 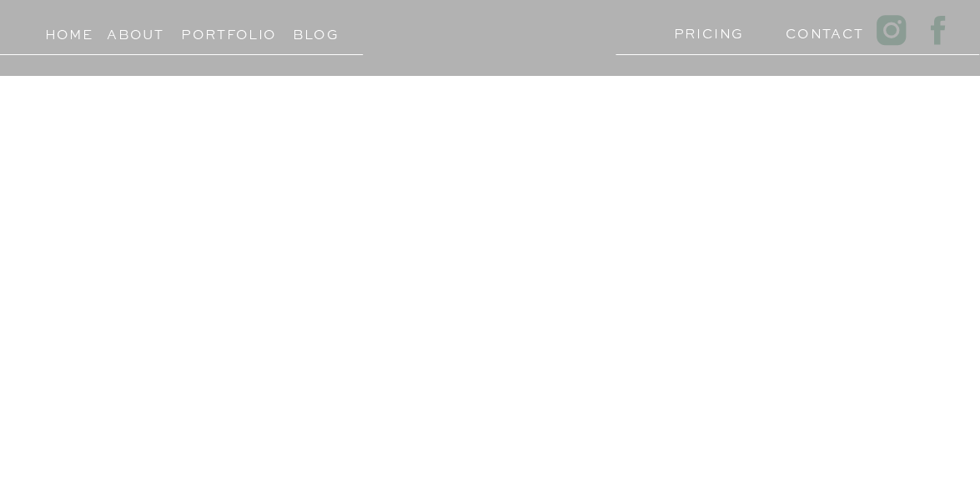 I want to click on a: Home, so click(x=68, y=30).